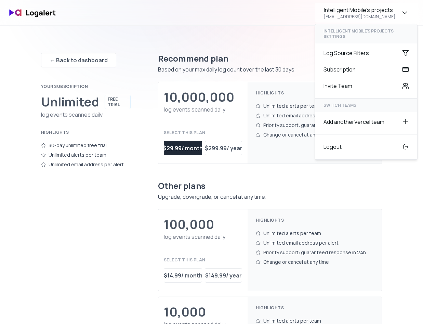 The width and height of the screenshot is (423, 324). Describe the element at coordinates (367, 53) in the screenshot. I see `div: Log Source Filters` at that location.